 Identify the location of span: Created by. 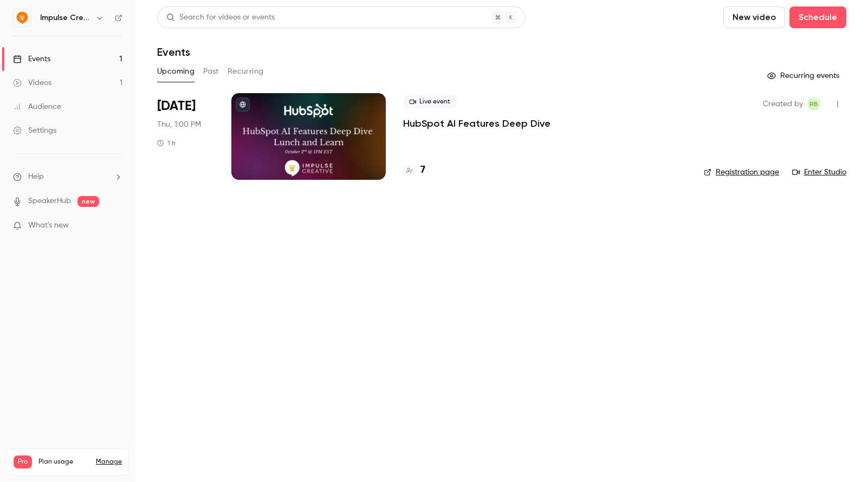
(783, 104).